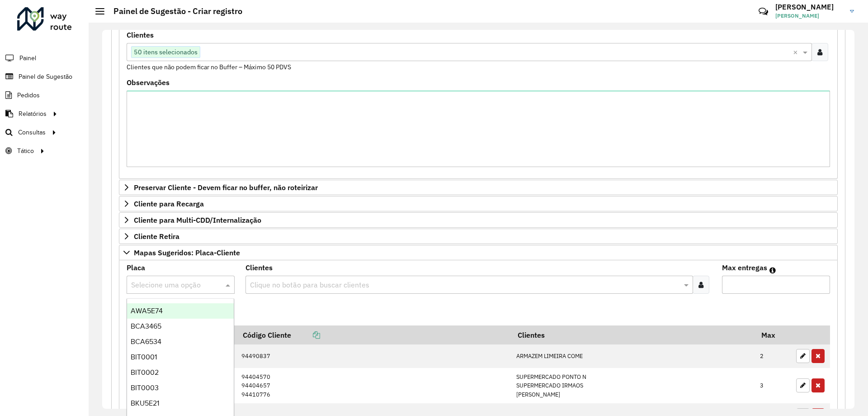 The image size is (868, 416). I want to click on th: Clientes, so click(633, 334).